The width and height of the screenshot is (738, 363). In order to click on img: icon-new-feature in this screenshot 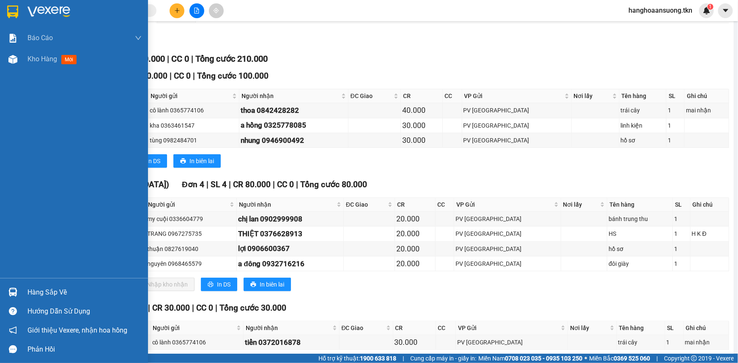, I will do `click(707, 11)`.